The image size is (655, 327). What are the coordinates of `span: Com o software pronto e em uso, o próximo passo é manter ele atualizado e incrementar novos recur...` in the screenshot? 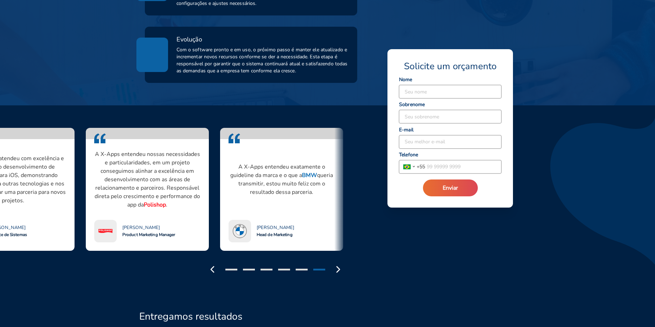 It's located at (263, 60).